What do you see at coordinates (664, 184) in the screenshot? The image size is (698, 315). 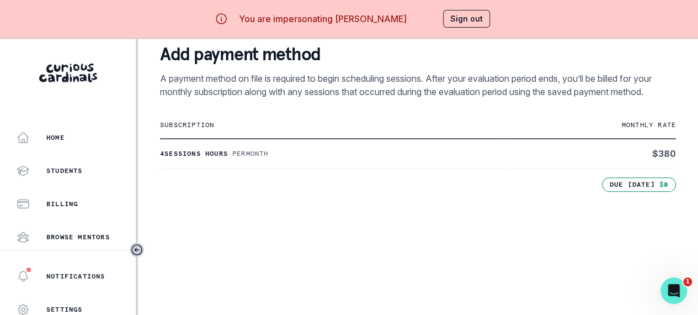 I see `p: $0` at bounding box center [664, 184].